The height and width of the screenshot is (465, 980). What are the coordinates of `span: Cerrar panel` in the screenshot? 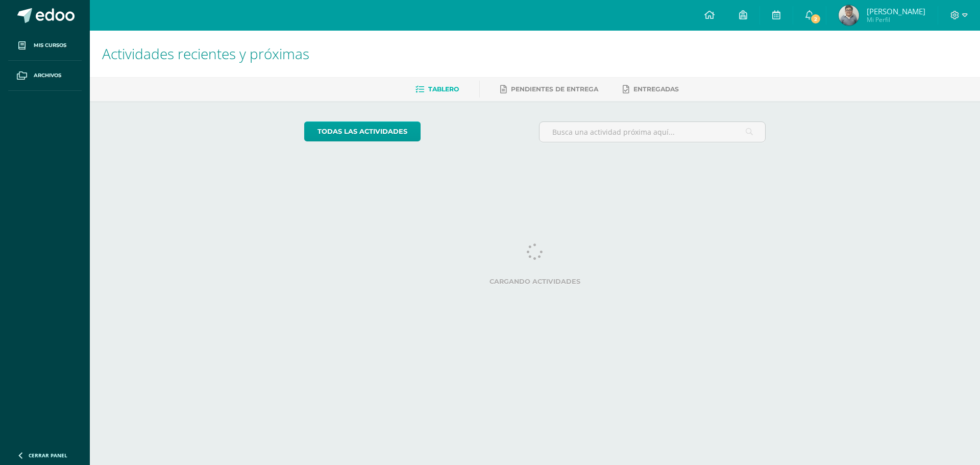 It's located at (48, 456).